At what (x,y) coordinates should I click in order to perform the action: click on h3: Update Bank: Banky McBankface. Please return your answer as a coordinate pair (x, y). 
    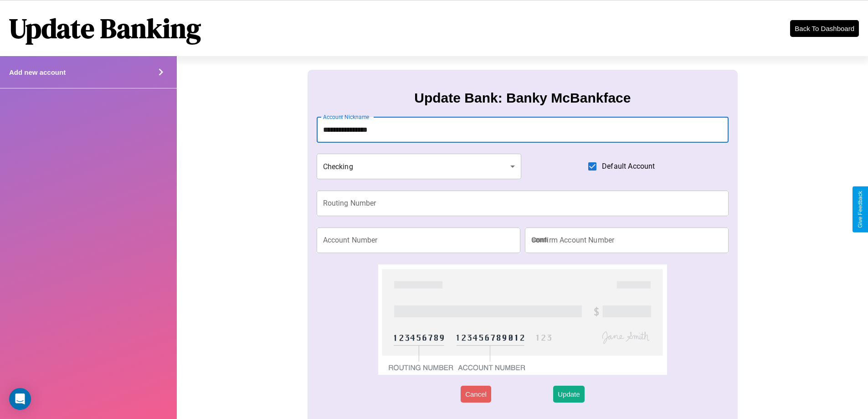
    Looking at the image, I should click on (522, 98).